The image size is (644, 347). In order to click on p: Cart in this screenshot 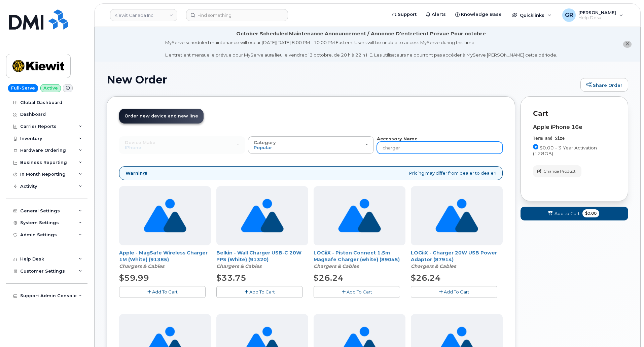, I will do `click(574, 113)`.